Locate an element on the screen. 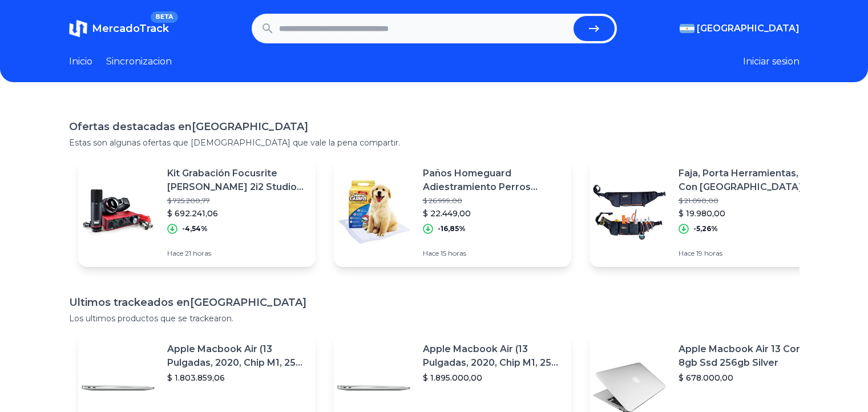 The width and height of the screenshot is (868, 412). p: -5,26% is located at coordinates (705, 229).